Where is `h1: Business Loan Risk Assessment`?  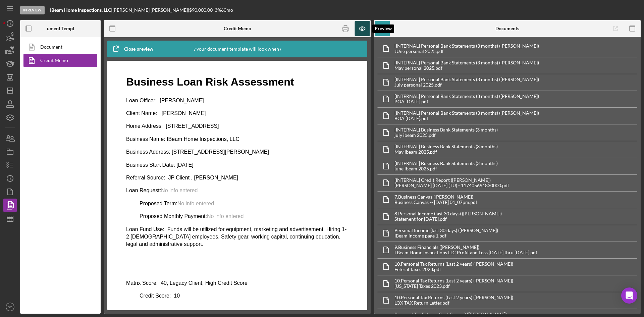
h1: Business Loan Risk Assessment is located at coordinates (116, 15).